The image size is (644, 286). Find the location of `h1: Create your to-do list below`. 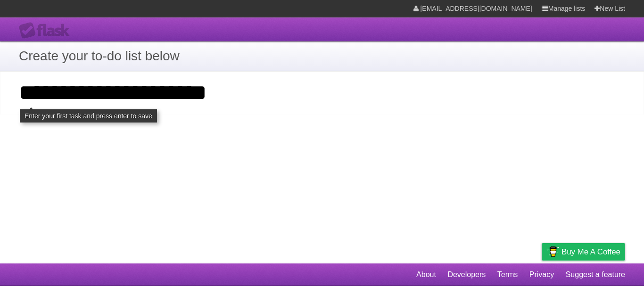

h1: Create your to-do list below is located at coordinates (322, 56).